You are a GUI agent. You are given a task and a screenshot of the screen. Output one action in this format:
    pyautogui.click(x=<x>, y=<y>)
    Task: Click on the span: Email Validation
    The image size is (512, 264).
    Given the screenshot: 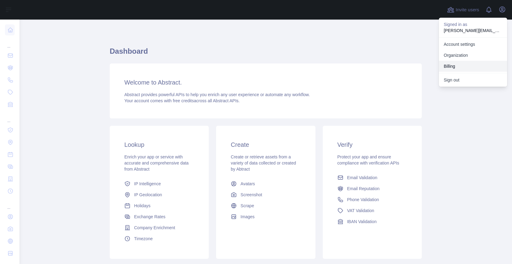 What is the action you would take?
    pyautogui.click(x=362, y=177)
    